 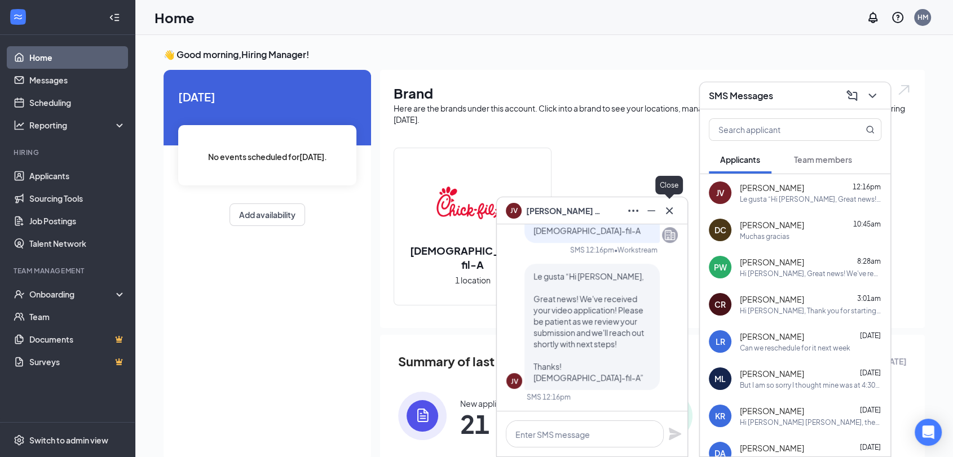 I want to click on div: Hiring, so click(x=68, y=152).